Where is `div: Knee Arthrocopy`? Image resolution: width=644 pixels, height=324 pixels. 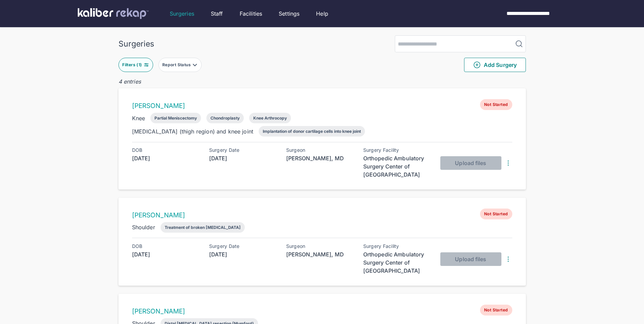 div: Knee Arthrocopy is located at coordinates (270, 118).